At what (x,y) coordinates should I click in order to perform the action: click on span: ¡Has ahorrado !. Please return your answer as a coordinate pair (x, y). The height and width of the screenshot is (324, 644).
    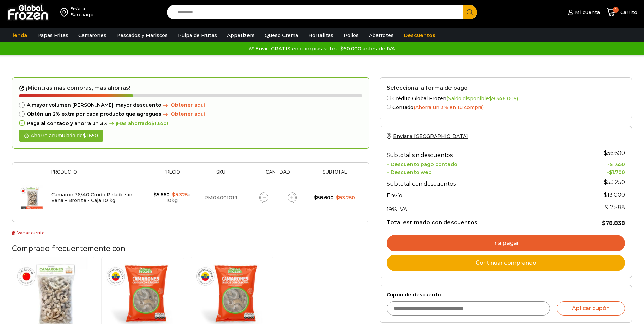
    Looking at the image, I should click on (138, 123).